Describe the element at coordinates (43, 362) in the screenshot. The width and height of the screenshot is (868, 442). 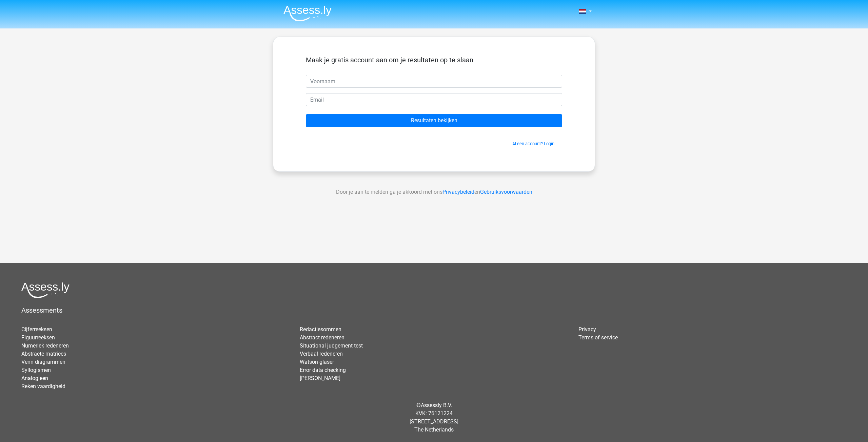
I see `a: Venn diagrammen` at that location.